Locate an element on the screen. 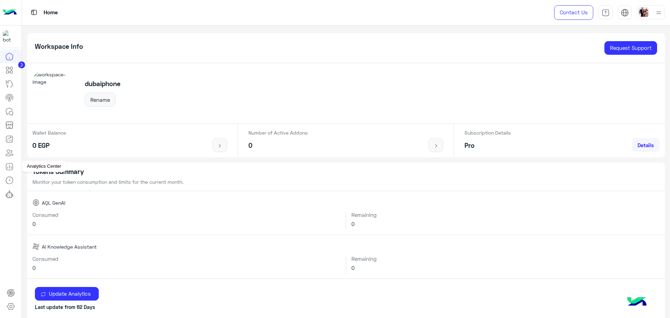  img: update icon is located at coordinates (43, 295).